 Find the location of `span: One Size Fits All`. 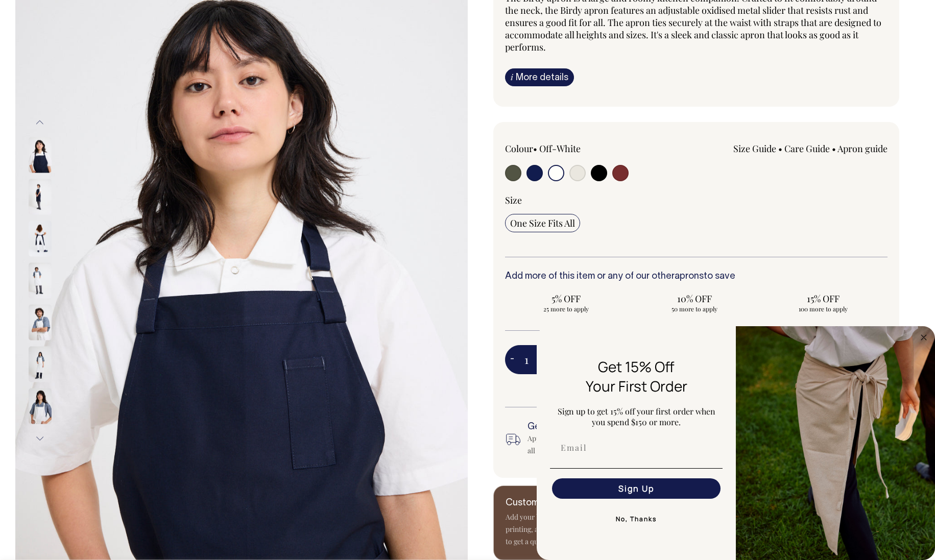

span: One Size Fits All is located at coordinates (542, 223).